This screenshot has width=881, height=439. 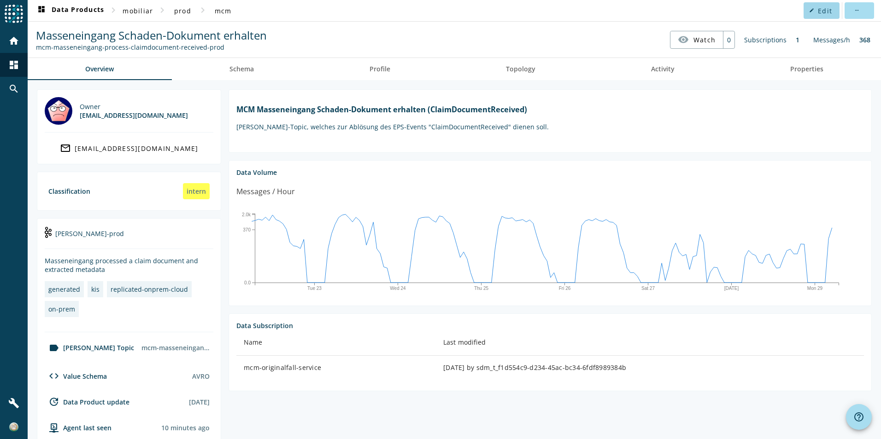 I want to click on img: mbx_301492@mobi.ch, so click(x=58, y=111).